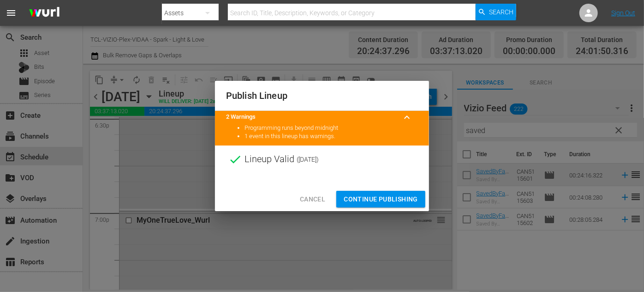  I want to click on span: Cancel, so click(313, 199).